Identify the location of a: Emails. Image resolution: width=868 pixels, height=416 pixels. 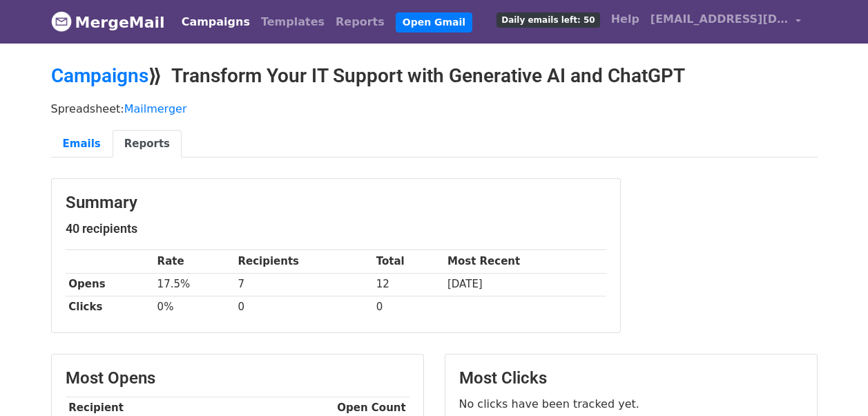
(82, 143).